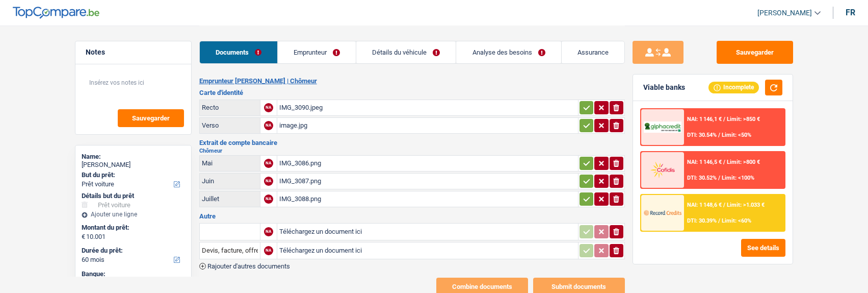 Image resolution: width=868 pixels, height=293 pixels. What do you see at coordinates (427, 181) in the screenshot?
I see `div: IMG_3087.png` at bounding box center [427, 181].